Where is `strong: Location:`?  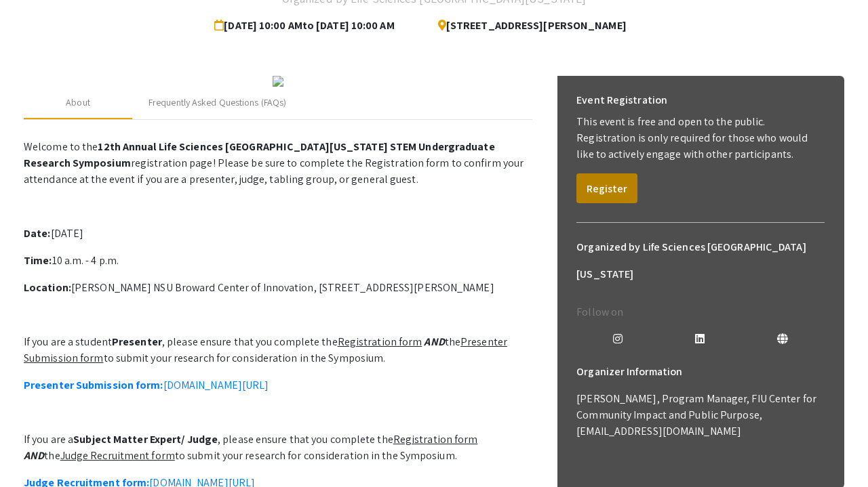 strong: Location: is located at coordinates (47, 287).